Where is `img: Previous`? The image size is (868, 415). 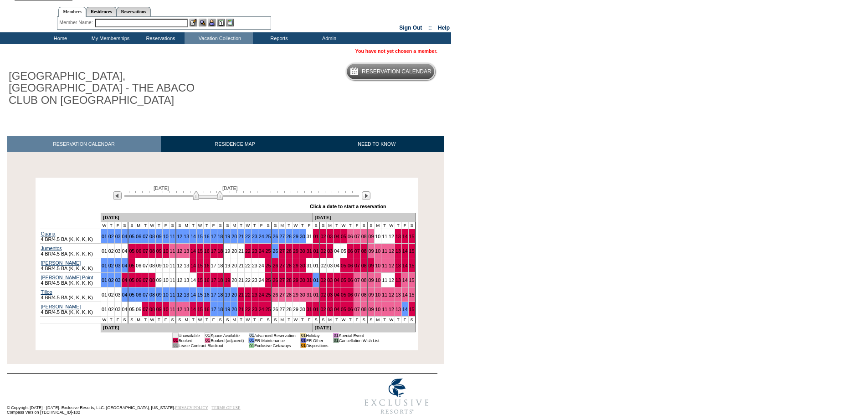
img: Previous is located at coordinates (117, 195).